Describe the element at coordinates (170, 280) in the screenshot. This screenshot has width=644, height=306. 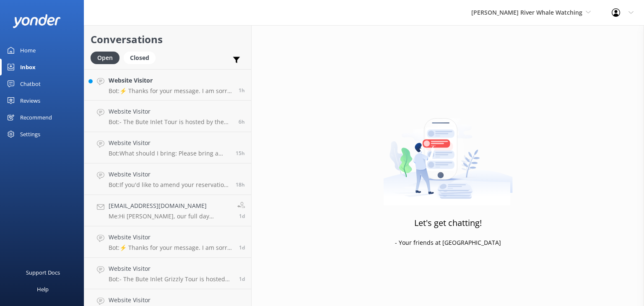
I see `p: Bot: - The Bute Inlet Grizzly Tour is hosted by the Homalco First Nation along the Orford River a...` at that location.